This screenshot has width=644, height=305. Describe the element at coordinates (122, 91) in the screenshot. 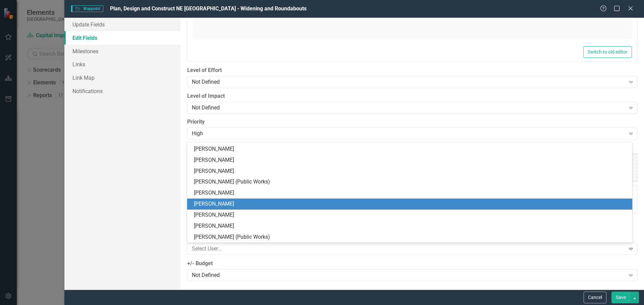

I see `a: Notifications` at that location.